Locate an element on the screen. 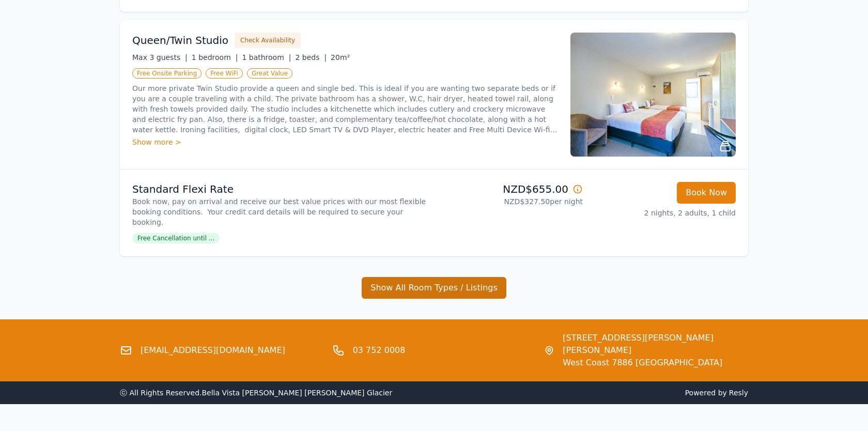 The width and height of the screenshot is (868, 431). span: Free Onsite Parking is located at coordinates (167, 73).